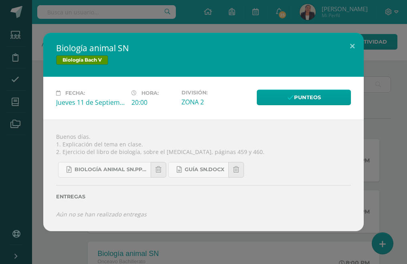 Image resolution: width=407 pixels, height=264 pixels. Describe the element at coordinates (153, 103) in the screenshot. I see `div: 20:00` at that location.